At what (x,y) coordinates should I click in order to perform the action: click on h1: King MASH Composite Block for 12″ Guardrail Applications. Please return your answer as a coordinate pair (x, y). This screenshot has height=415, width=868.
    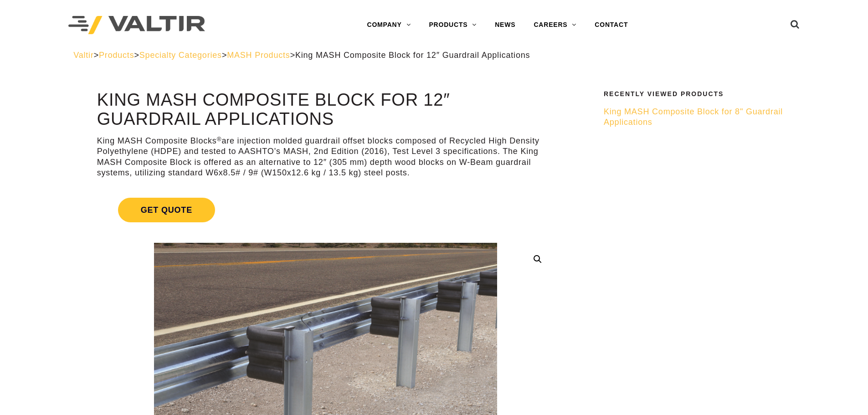
    Looking at the image, I should click on (326, 110).